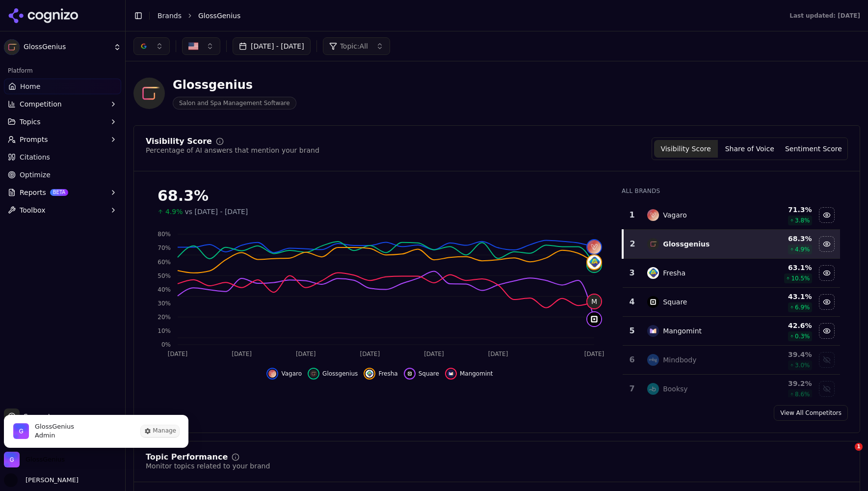  Describe the element at coordinates (811, 413) in the screenshot. I see `a: View All Competitors` at that location.